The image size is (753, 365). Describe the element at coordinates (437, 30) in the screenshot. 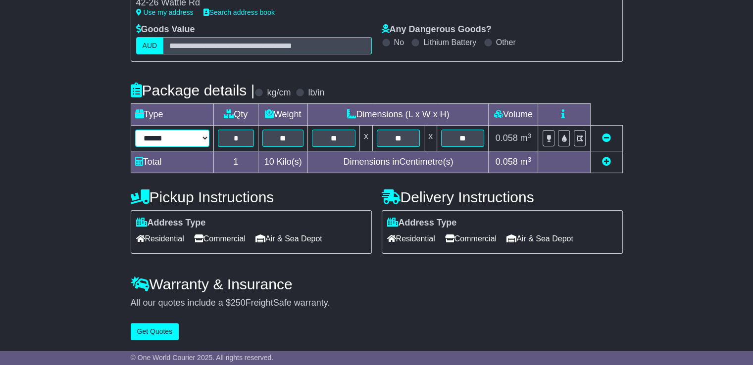

I see `label: Any Dangerous Goods?` at that location.